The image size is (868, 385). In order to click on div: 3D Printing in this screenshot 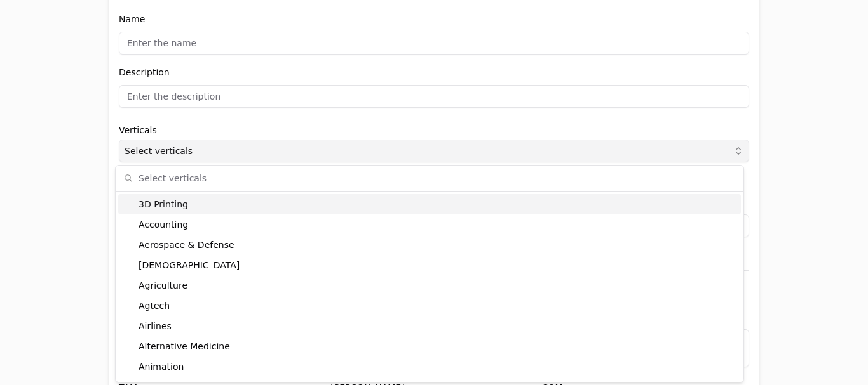, I will do `click(429, 205)`.